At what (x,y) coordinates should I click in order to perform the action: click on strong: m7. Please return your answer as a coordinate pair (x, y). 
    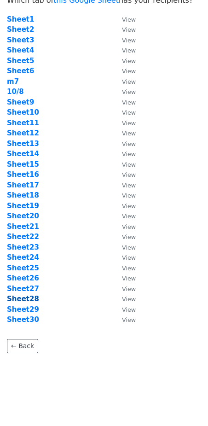
    Looking at the image, I should click on (13, 81).